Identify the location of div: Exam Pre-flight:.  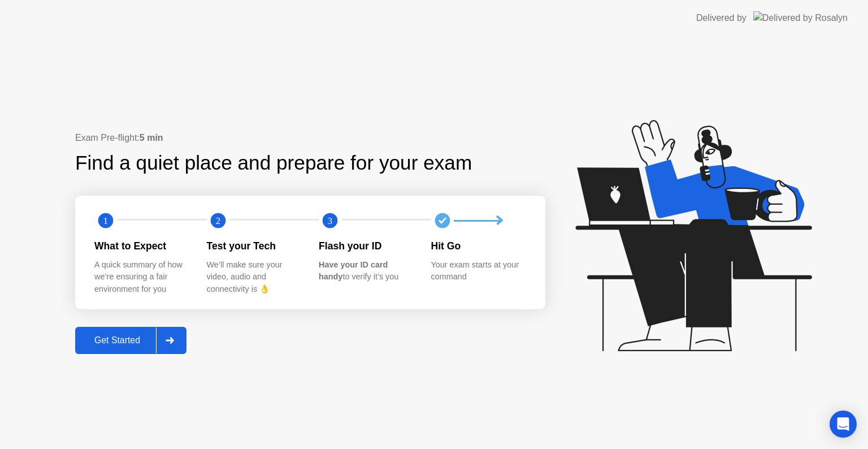
(310, 138).